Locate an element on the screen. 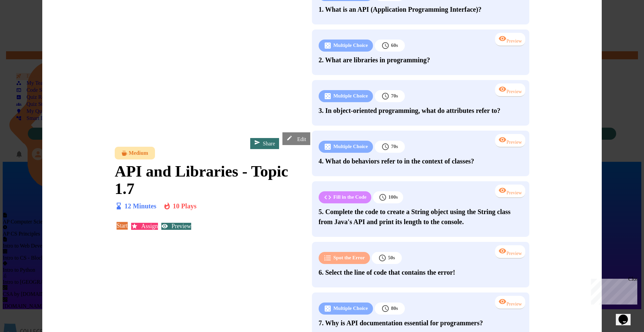  p: 10 Plays is located at coordinates (184, 206).